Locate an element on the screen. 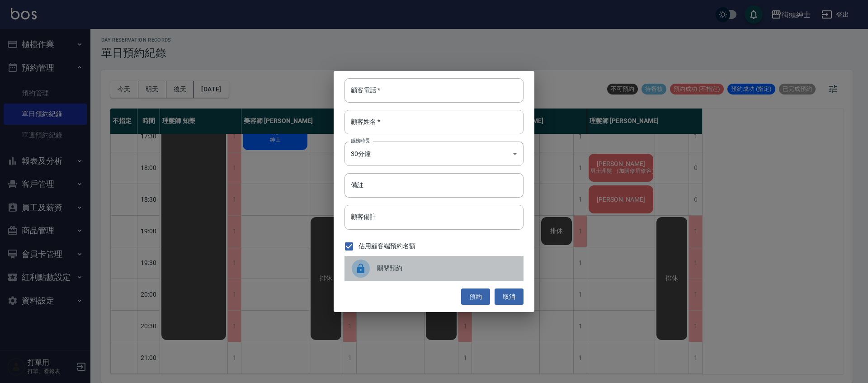 This screenshot has height=383, width=868. button: 取消 is located at coordinates (509, 296).